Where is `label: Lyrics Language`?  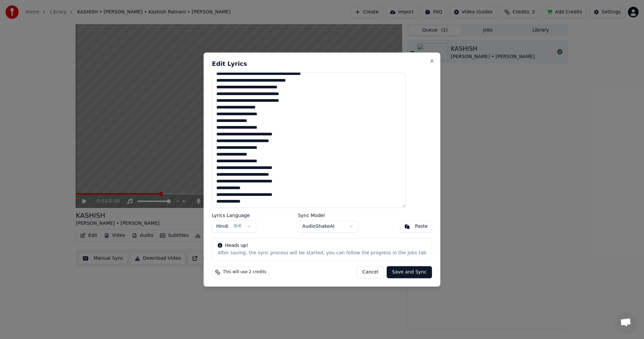
label: Lyrics Language is located at coordinates (234, 216).